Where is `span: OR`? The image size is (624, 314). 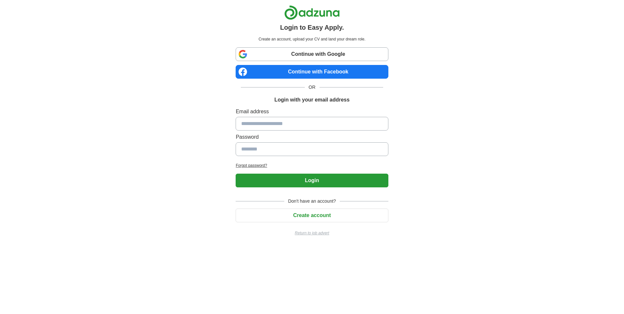
span: OR is located at coordinates (312, 87).